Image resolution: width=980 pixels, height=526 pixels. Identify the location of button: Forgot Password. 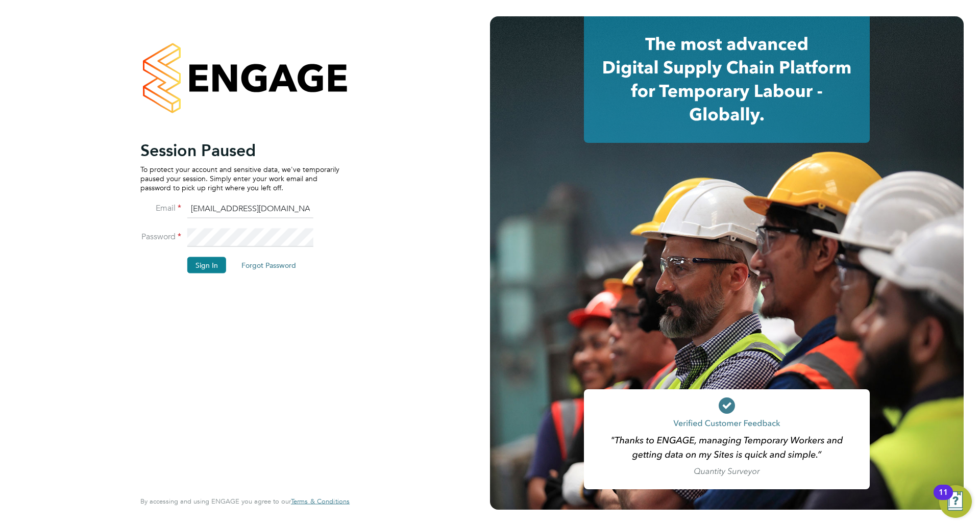
(269, 265).